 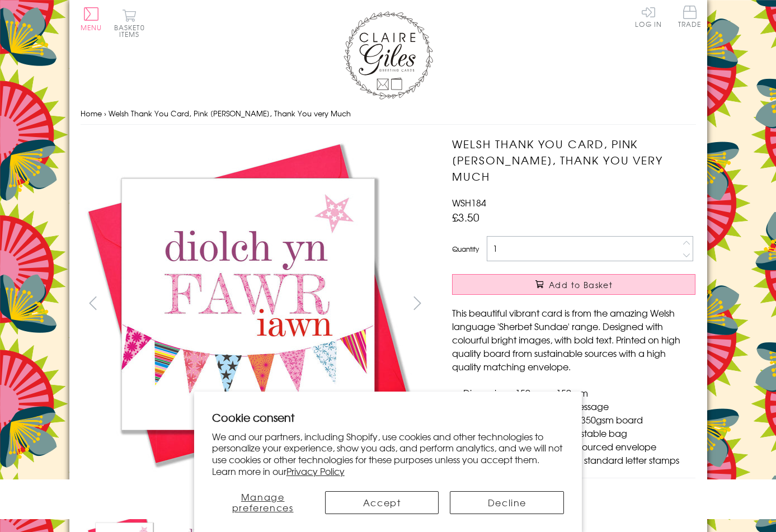 I want to click on button: Manage preferences, so click(x=263, y=503).